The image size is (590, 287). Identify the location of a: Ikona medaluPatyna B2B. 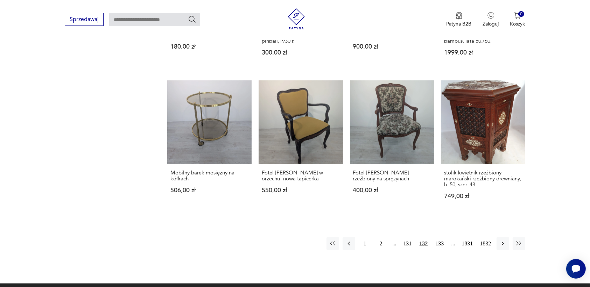
(459, 20).